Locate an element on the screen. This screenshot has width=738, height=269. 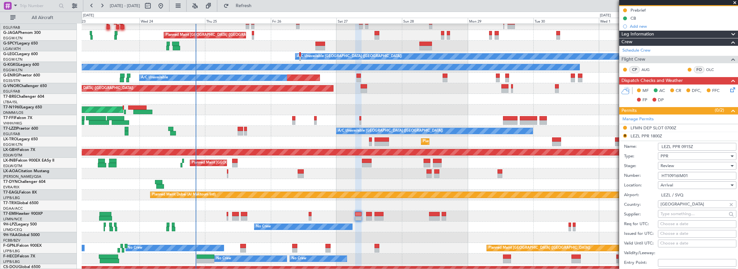
button: All Aircraft is located at coordinates (38, 18).